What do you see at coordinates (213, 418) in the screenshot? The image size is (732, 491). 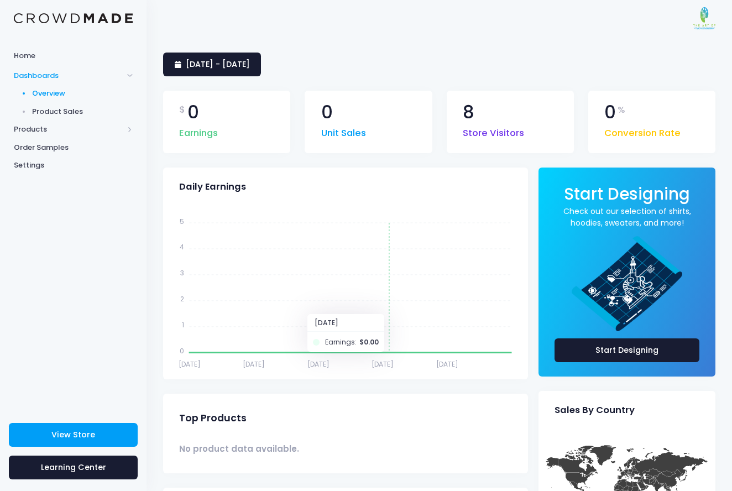 I see `span: Top Products` at bounding box center [213, 418].